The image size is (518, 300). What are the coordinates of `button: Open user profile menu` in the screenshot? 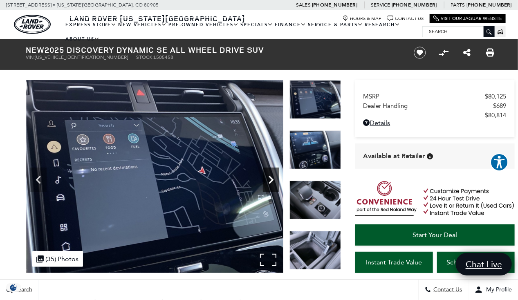 It's located at (493, 290).